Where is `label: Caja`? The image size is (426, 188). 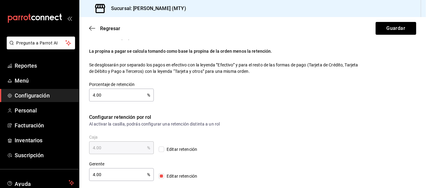
label: Caja is located at coordinates (121, 138).